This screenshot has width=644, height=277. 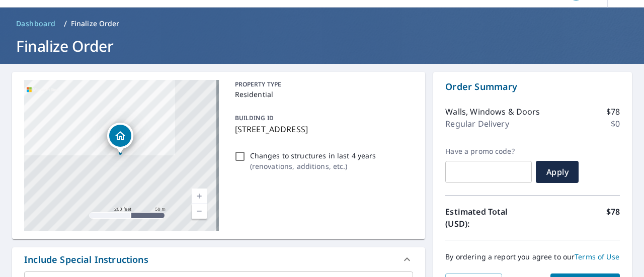 What do you see at coordinates (322, 94) in the screenshot?
I see `p: Residential` at bounding box center [322, 94].